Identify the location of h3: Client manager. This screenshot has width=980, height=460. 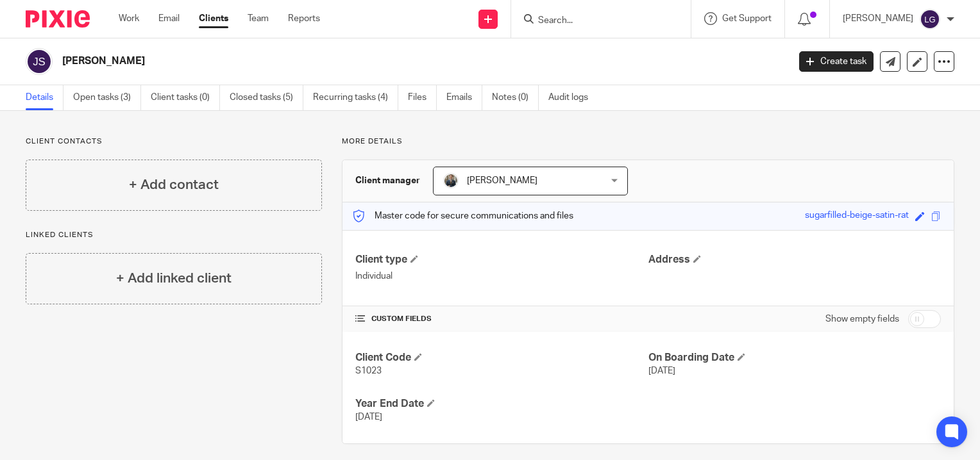
(387, 181).